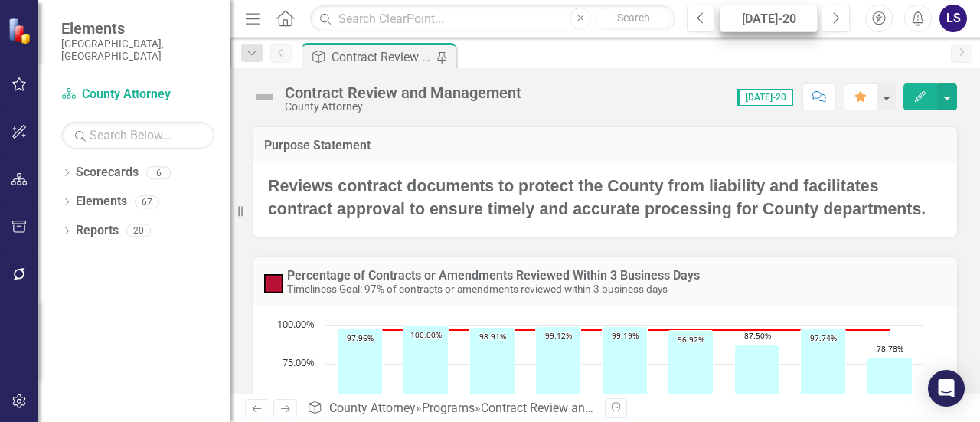  Describe the element at coordinates (625, 330) in the screenshot. I see `g: Target - 97%, series 2 of 2. Line with 9 data points.` at that location.